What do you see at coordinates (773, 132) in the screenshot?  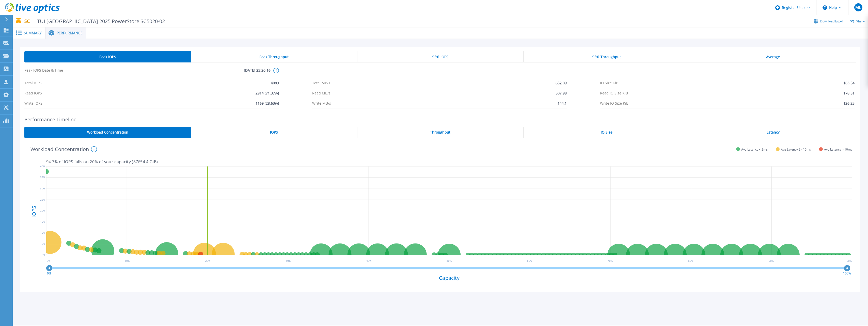 I see `span: Latency` at bounding box center [773, 132].